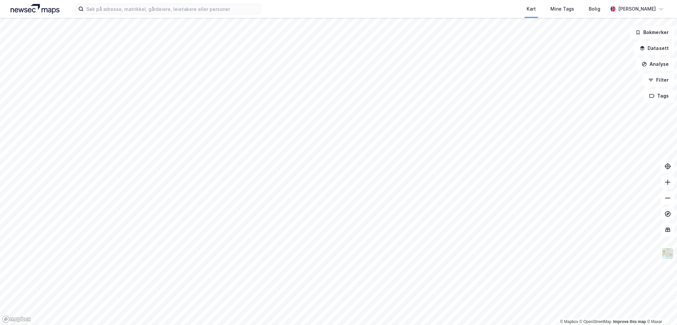 This screenshot has width=677, height=325. Describe the element at coordinates (659, 80) in the screenshot. I see `button: Filter` at that location.